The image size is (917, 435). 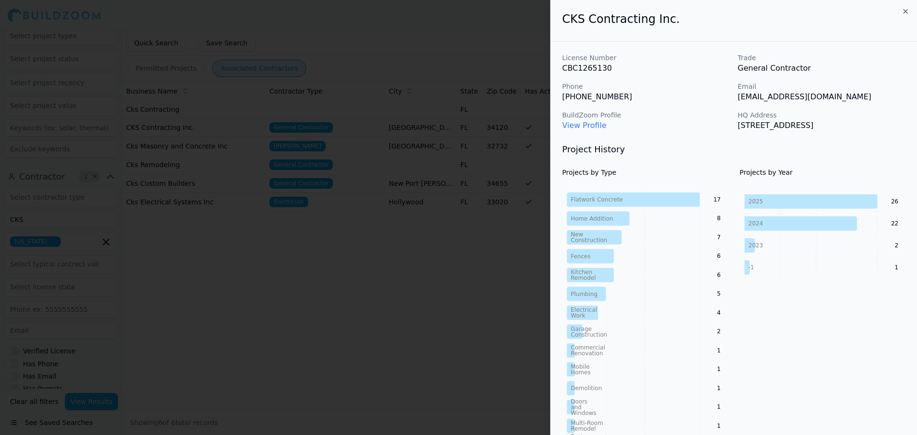 I want to click on text: 22, so click(x=894, y=224).